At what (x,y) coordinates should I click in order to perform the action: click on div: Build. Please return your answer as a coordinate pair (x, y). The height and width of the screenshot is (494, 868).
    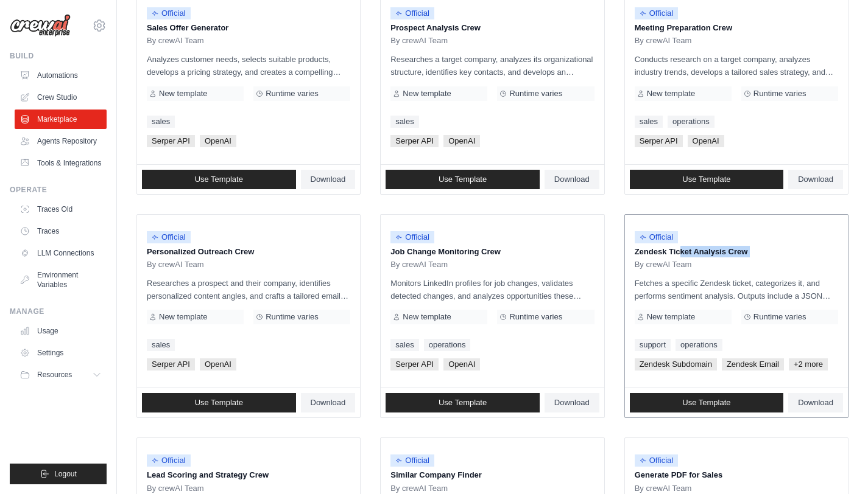
    Looking at the image, I should click on (58, 56).